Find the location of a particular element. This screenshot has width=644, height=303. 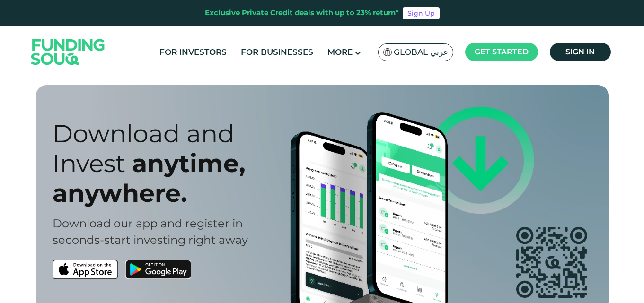

a: Sign Up is located at coordinates (421, 13).